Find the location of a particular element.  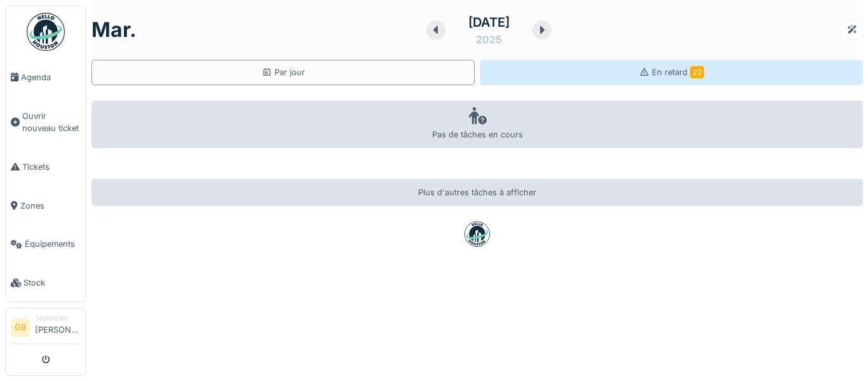

a: Agenda is located at coordinates (46, 77).